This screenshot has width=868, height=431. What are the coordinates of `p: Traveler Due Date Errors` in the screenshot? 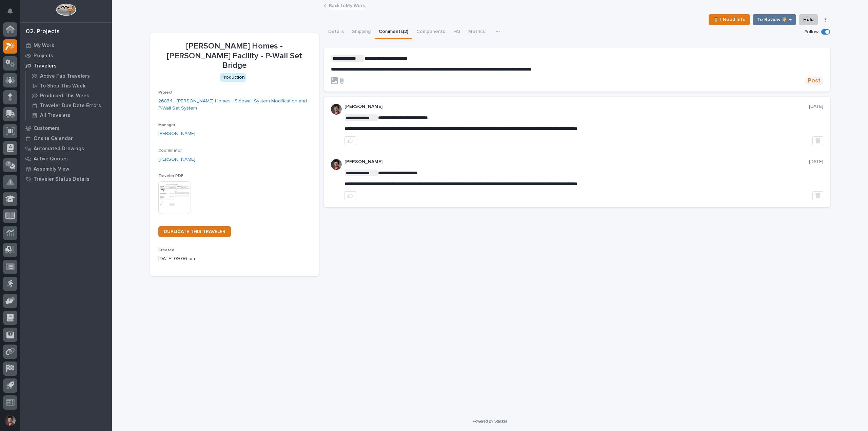 It's located at (70, 106).